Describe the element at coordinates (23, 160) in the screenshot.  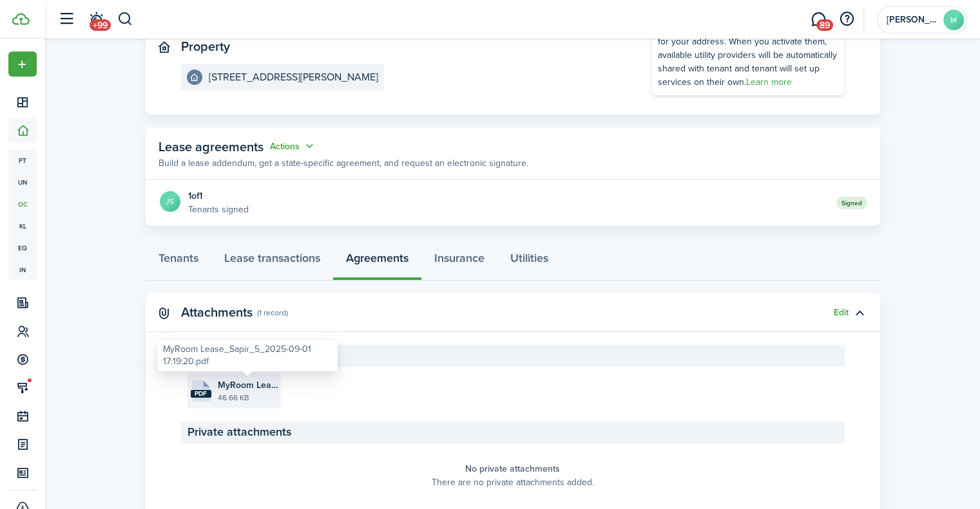
I see `a: pt` at that location.